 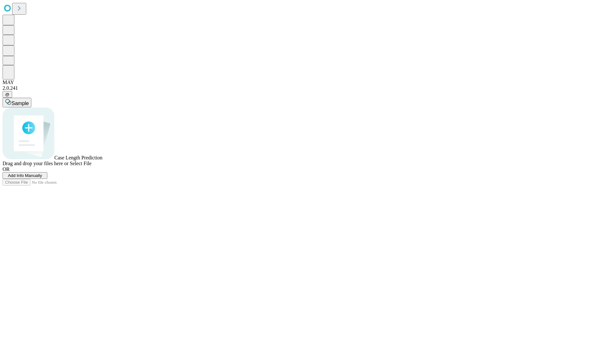 I want to click on span: Drag and drop your files here or, so click(x=35, y=163).